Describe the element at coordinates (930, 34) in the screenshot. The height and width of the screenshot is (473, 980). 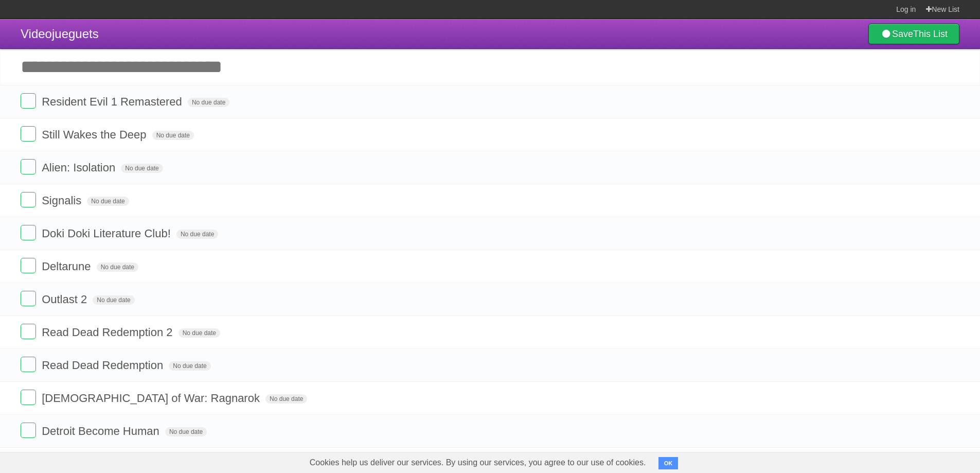
I see `b: This List` at that location.